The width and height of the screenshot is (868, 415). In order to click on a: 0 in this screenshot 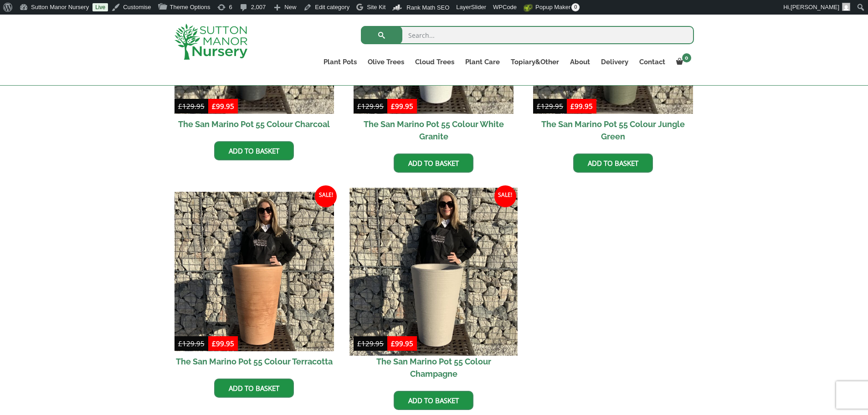, I will do `click(682, 62)`.